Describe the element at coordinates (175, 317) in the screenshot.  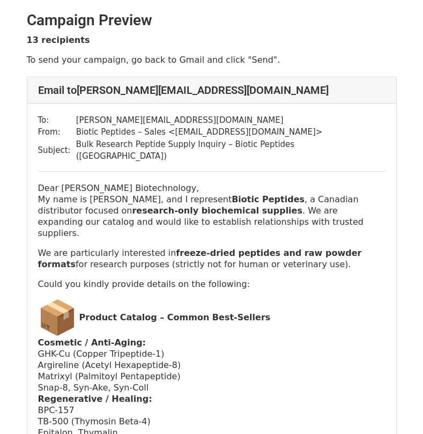
I see `strong: Product Catalog – Common Best-Sellers` at that location.